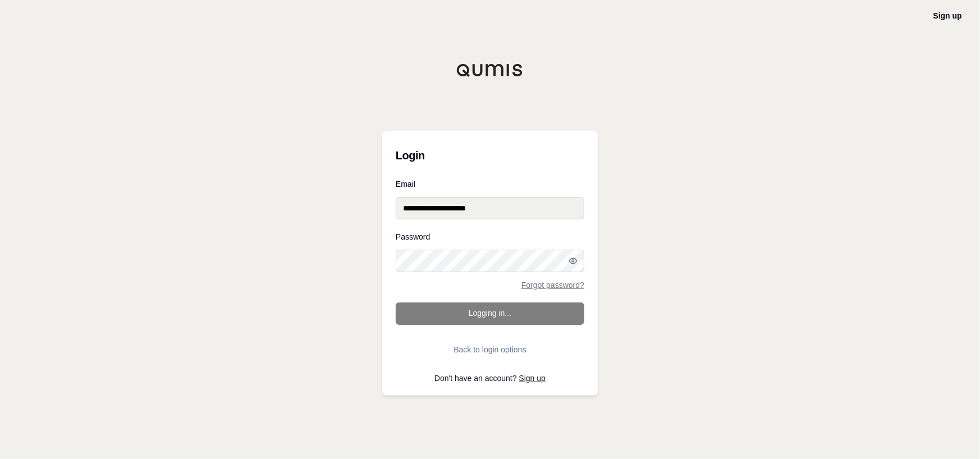  I want to click on button: Back to login options, so click(490, 349).